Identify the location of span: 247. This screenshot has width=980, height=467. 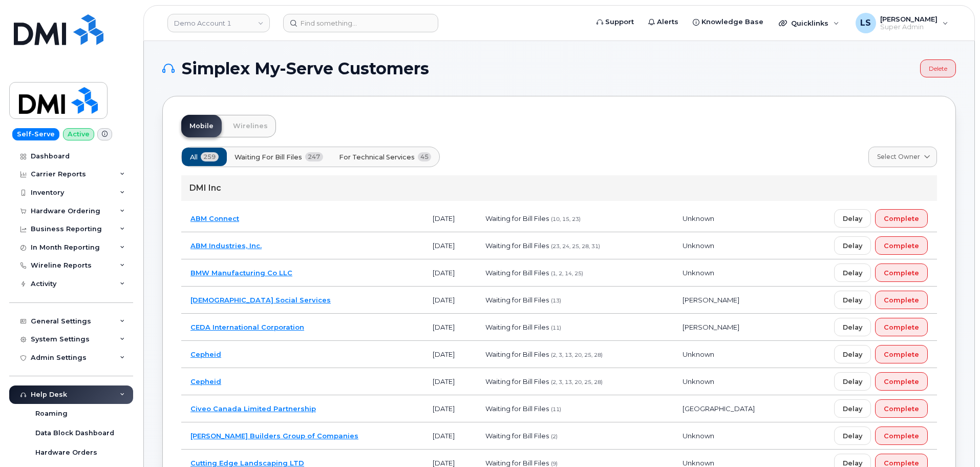
(314, 157).